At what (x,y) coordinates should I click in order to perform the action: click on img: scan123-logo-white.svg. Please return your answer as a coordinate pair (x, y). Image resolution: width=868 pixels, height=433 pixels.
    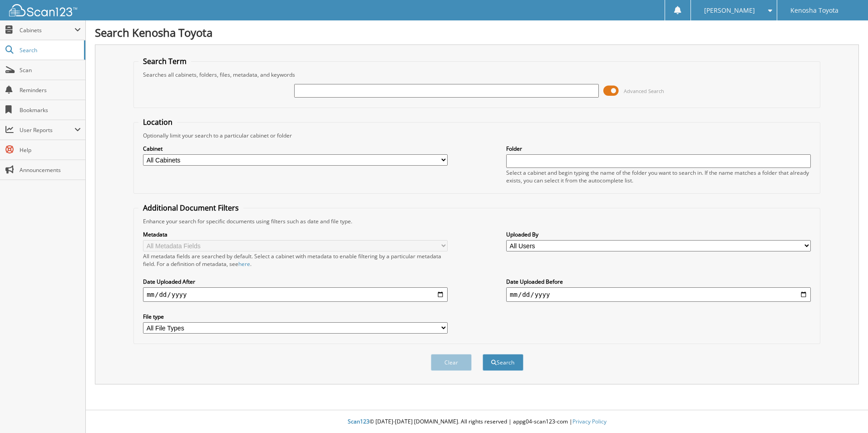
    Looking at the image, I should click on (43, 10).